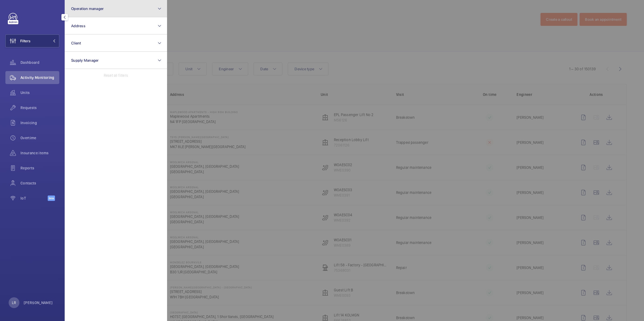 The height and width of the screenshot is (321, 644). Describe the element at coordinates (40, 93) in the screenshot. I see `span: Units` at that location.